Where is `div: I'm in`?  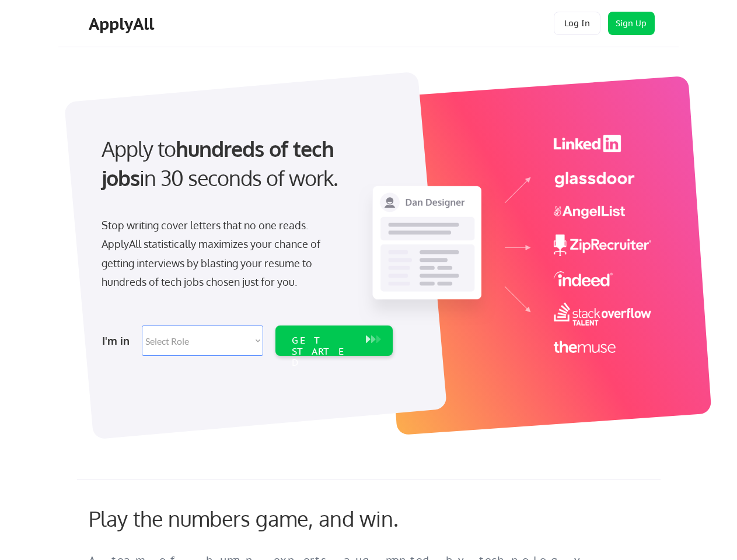 div: I'm in is located at coordinates (118, 341).